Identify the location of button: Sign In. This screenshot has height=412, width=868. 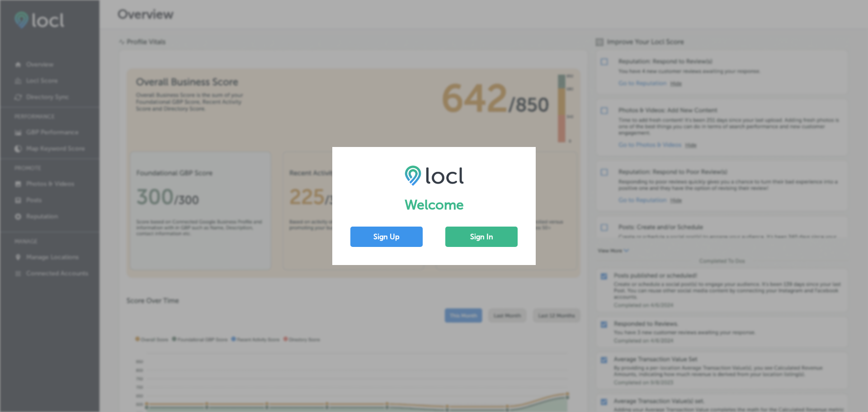
(482, 236).